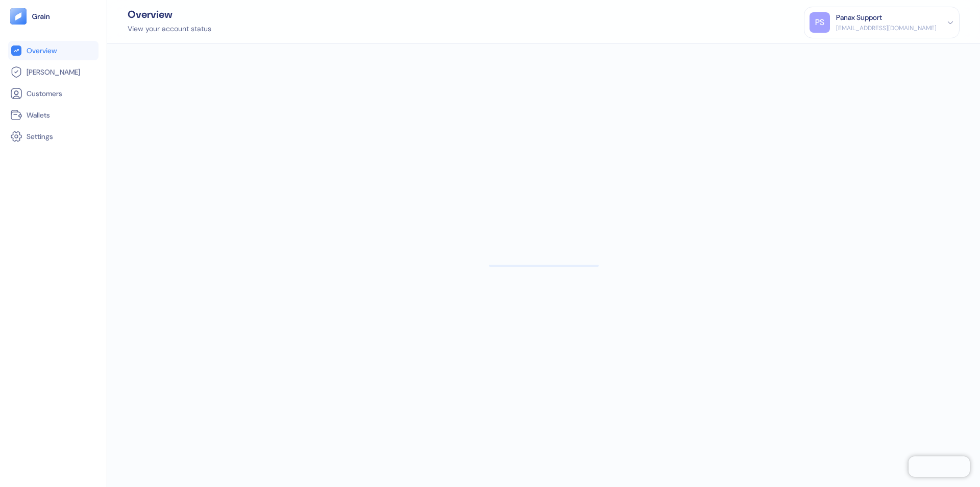 The image size is (980, 487). Describe the element at coordinates (820, 23) in the screenshot. I see `div: PS` at that location.